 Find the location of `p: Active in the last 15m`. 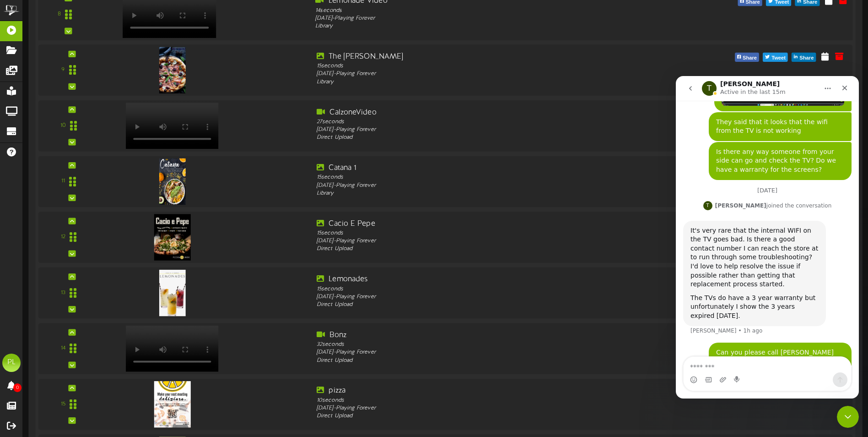

p: Active in the last 15m is located at coordinates (77, 16).